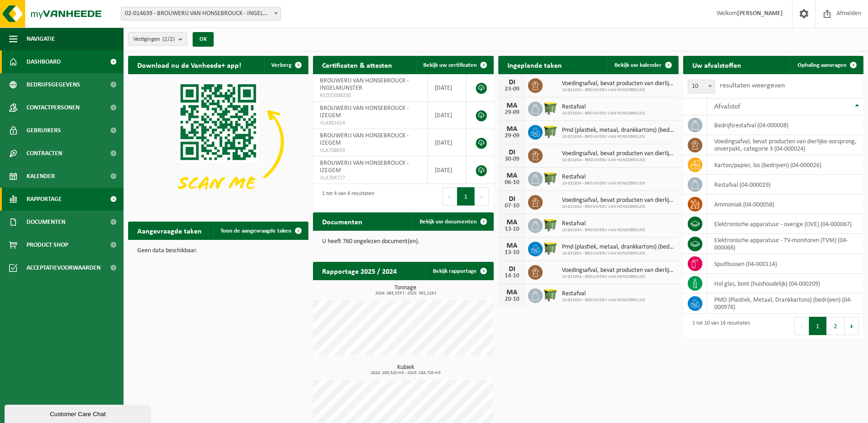 The width and height of the screenshot is (868, 423). Describe the element at coordinates (785, 165) in the screenshot. I see `td: karton/papier, los (bedrijven) (04-000026)` at that location.